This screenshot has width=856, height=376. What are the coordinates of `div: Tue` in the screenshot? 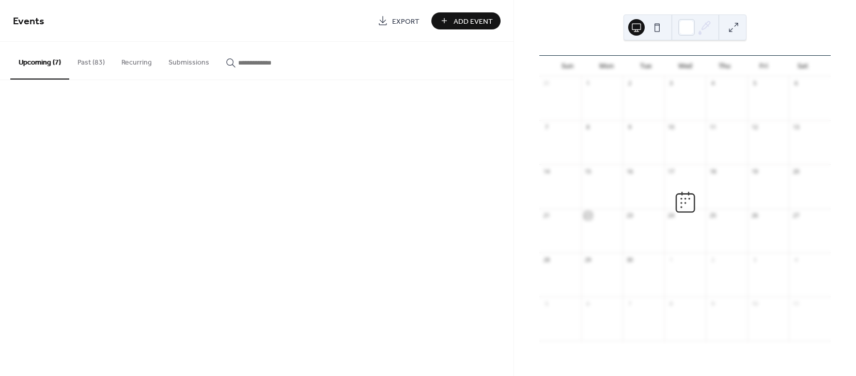 It's located at (646, 66).